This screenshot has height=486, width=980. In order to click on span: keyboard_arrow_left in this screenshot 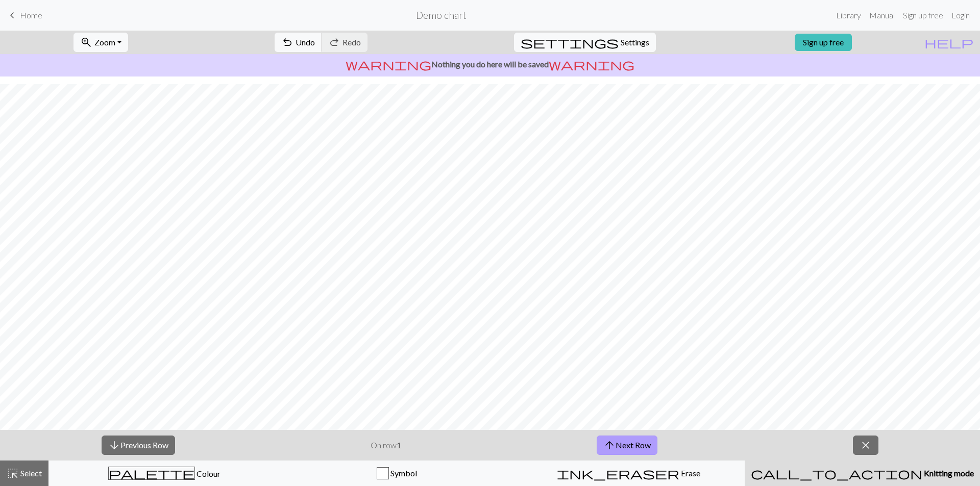, I will do `click(13, 15)`.